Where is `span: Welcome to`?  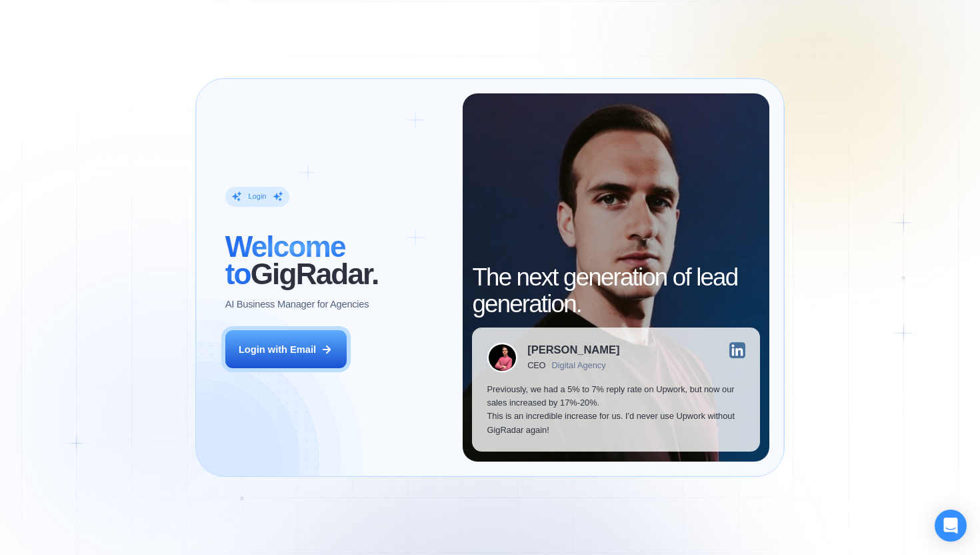
span: Welcome to is located at coordinates (285, 259).